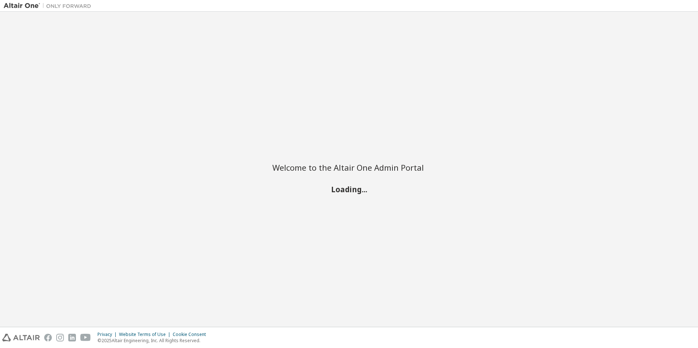  Describe the element at coordinates (349, 167) in the screenshot. I see `h2: Welcome to the Altair One Admin Portal` at that location.